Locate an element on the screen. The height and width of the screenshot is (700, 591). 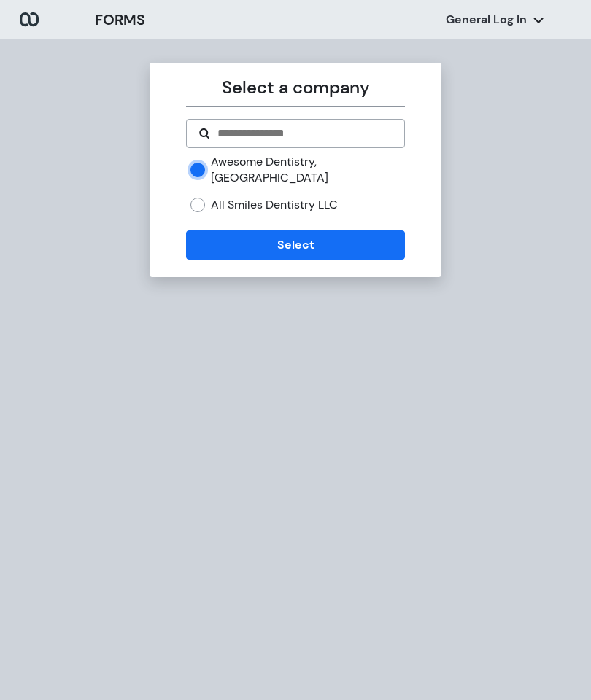
input: Search is located at coordinates (303, 134).